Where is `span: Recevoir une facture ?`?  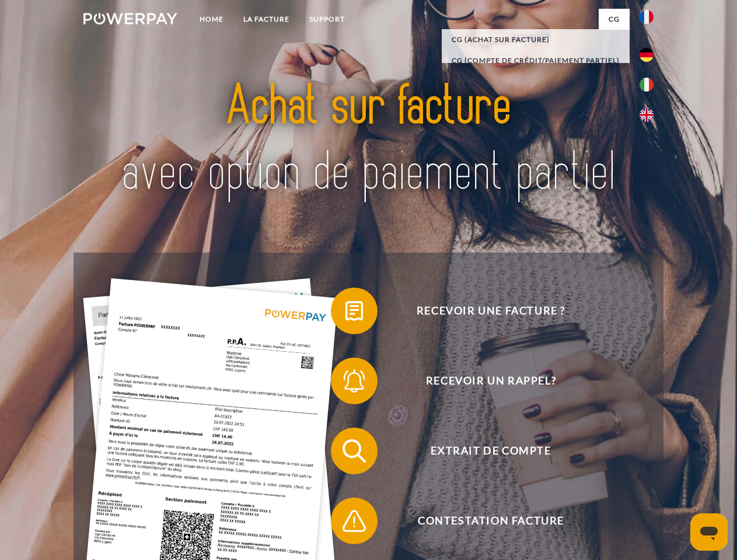
span: Recevoir une facture ? is located at coordinates (491, 311).